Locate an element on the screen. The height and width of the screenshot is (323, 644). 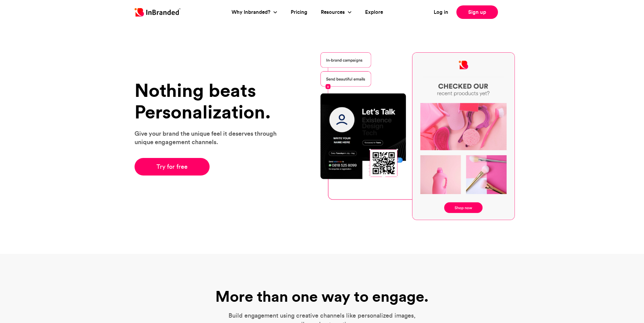
a: Explore is located at coordinates (373, 12).